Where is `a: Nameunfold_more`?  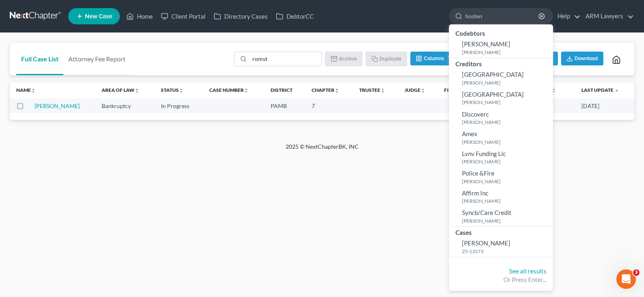
a: Nameunfold_more is located at coordinates (26, 89).